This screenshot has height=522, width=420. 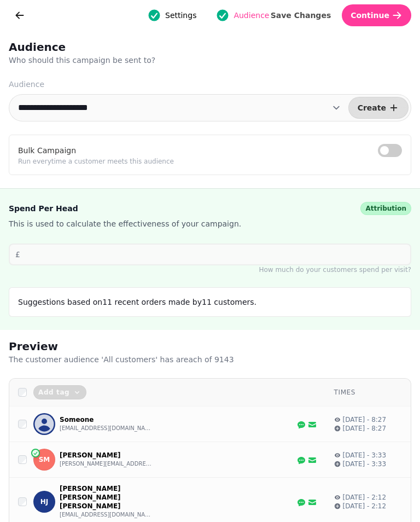 I want to click on button: Save Changes, so click(x=301, y=16).